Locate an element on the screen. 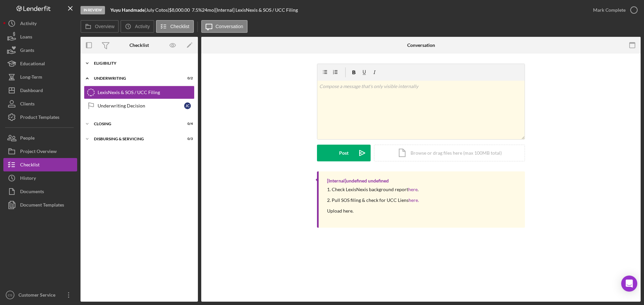 Image resolution: width=644 pixels, height=305 pixels. a: Educational is located at coordinates (40, 64).